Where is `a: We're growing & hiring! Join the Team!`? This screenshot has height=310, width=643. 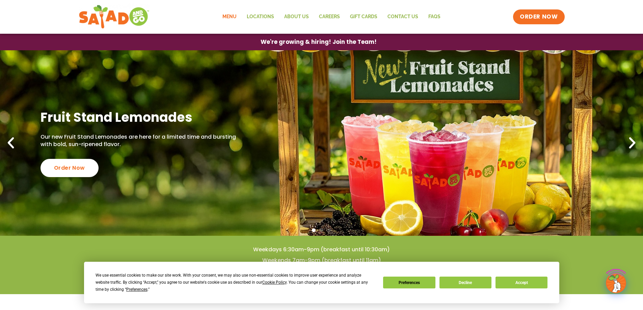
a: We're growing & hiring! Join the Team! is located at coordinates (318, 42).